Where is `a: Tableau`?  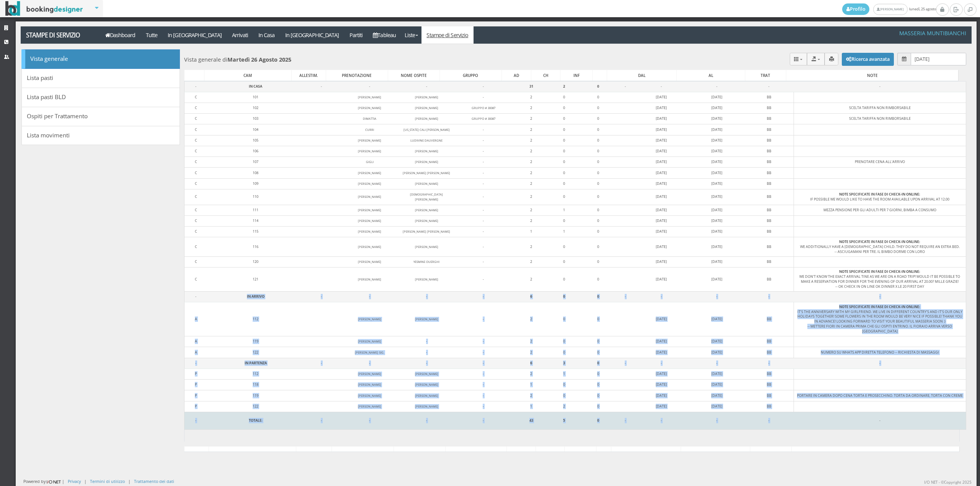 a: Tableau is located at coordinates (384, 35).